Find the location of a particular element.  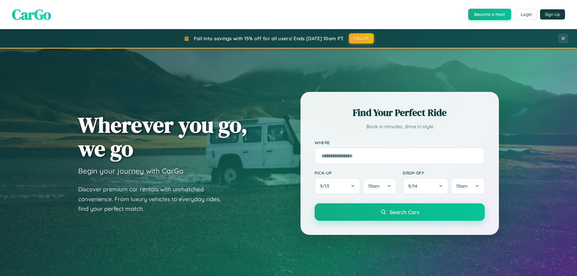

h1: Wherever you go, we go is located at coordinates (163, 137).